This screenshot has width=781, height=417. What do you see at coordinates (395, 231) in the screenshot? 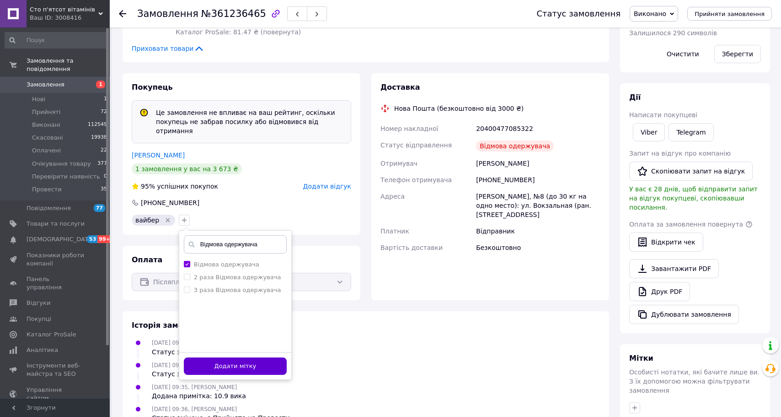
I see `span: Платник` at bounding box center [395, 231].